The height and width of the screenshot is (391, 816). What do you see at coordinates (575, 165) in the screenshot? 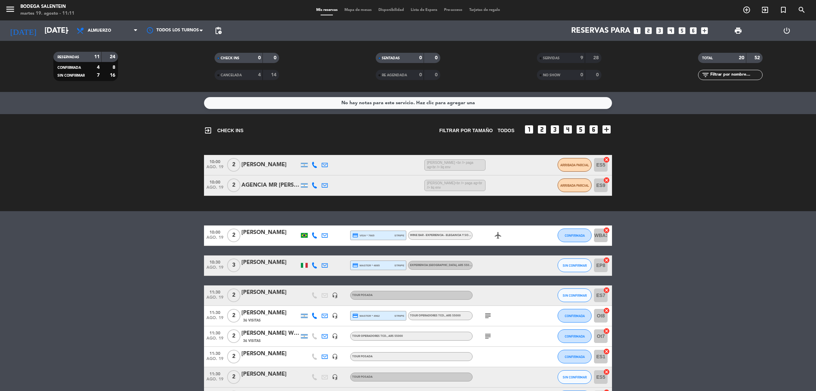
I see `span: ARRIBADA PARCIAL` at bounding box center [575, 165].